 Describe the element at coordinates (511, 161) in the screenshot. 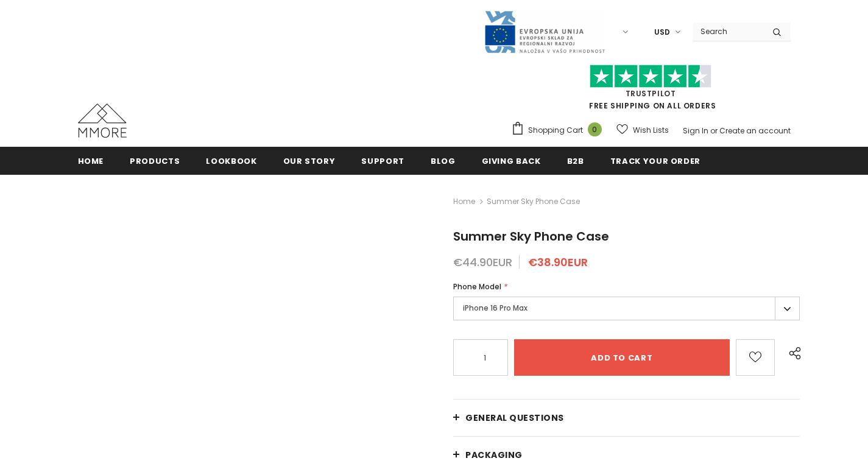

I see `span: Giving back` at that location.